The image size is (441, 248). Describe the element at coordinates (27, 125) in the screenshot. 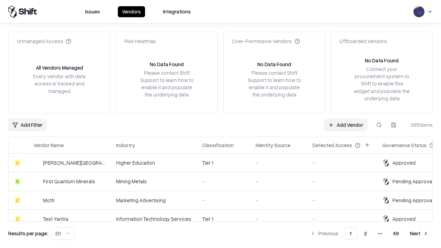

I see `button: Add Filter` at that location.